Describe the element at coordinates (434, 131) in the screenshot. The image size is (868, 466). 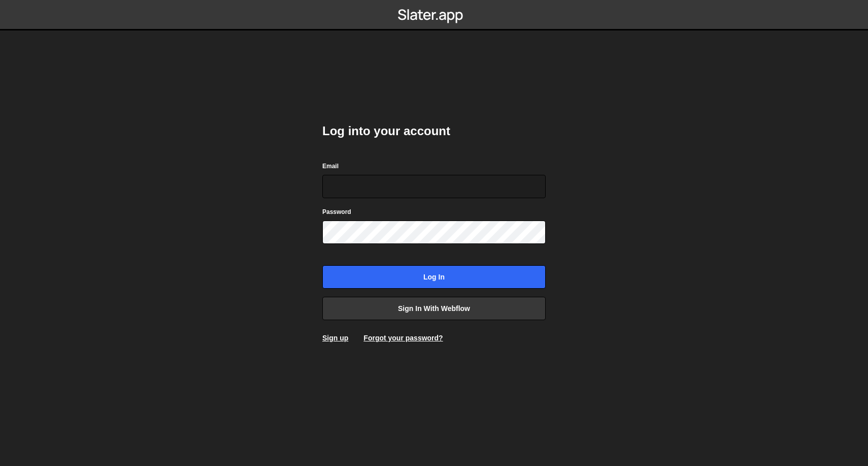
I see `h2: Log into your account` at that location.